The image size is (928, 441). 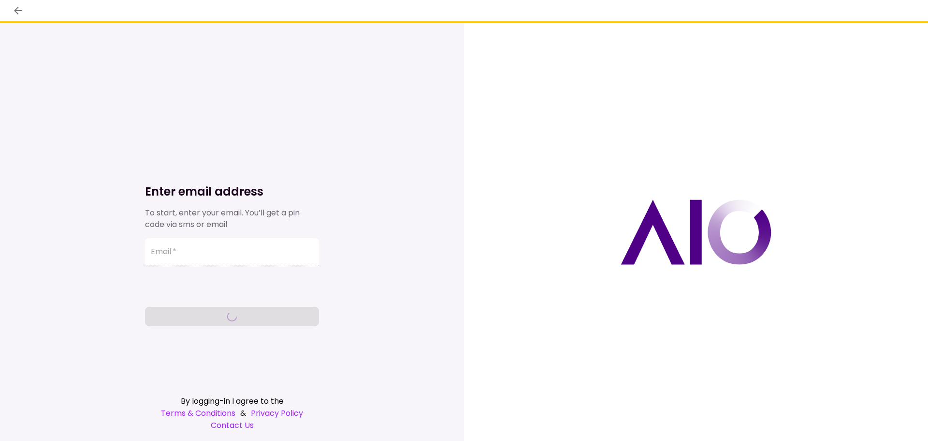 I want to click on img: AIO logo, so click(x=696, y=232).